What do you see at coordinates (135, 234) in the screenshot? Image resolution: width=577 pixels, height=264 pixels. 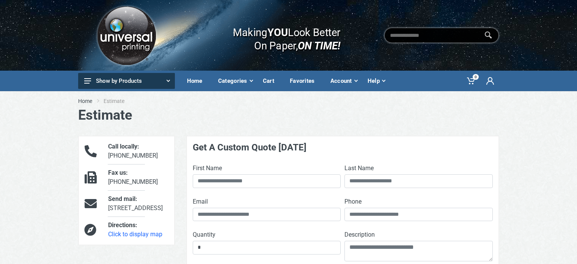 I see `a: Click to display map` at bounding box center [135, 234].